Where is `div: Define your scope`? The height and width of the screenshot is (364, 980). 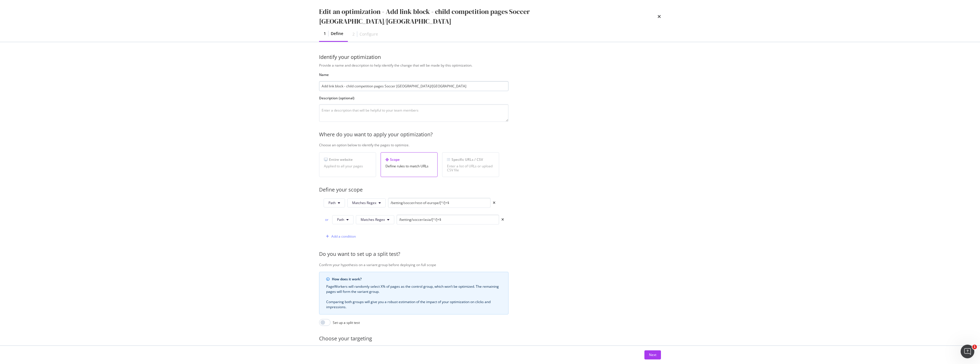 div: Define your scope is located at coordinates (509, 190).